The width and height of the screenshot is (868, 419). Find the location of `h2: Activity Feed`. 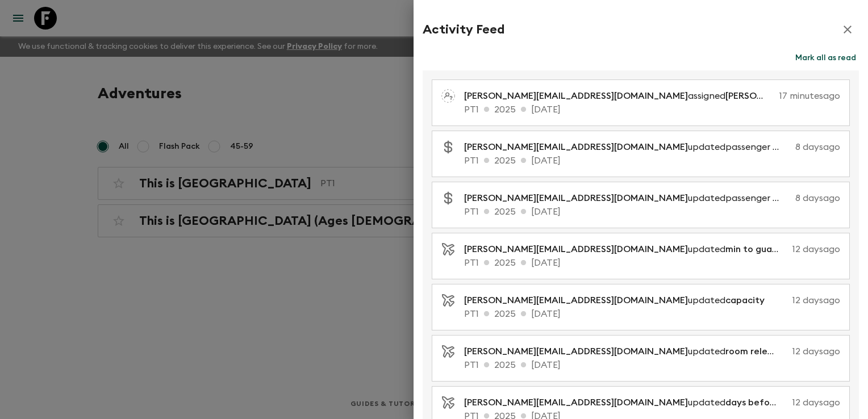

h2: Activity Feed is located at coordinates (464, 29).